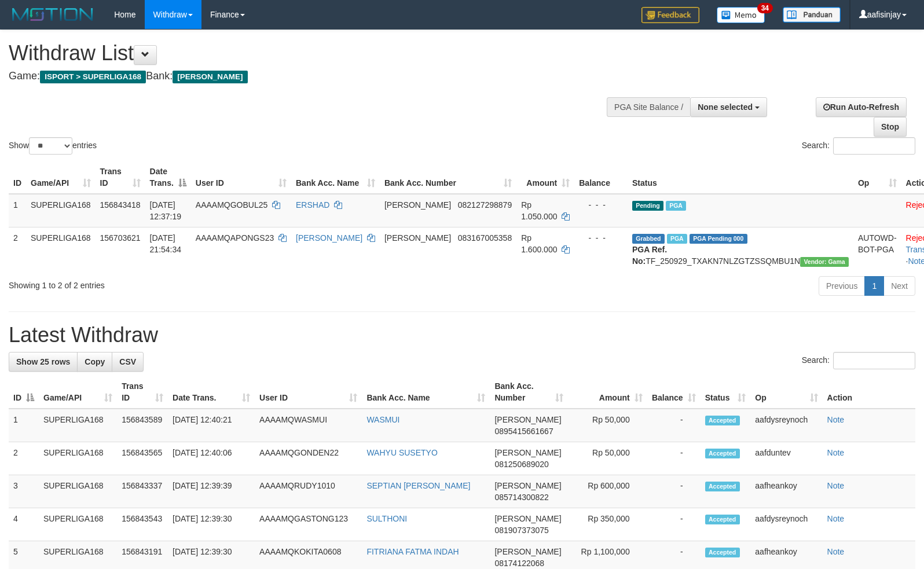 This screenshot has width=924, height=569. I want to click on img: Feedback.jpg, so click(670, 15).